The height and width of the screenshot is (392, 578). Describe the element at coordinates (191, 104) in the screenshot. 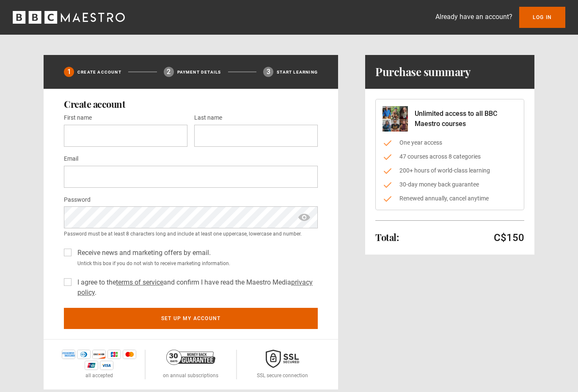

I see `h2: Create account` at that location.